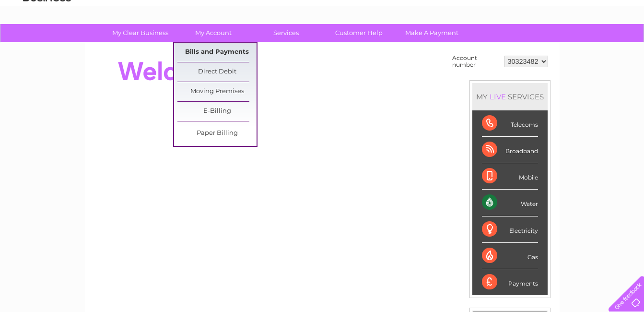  I want to click on a: Make A Payment, so click(431, 33).